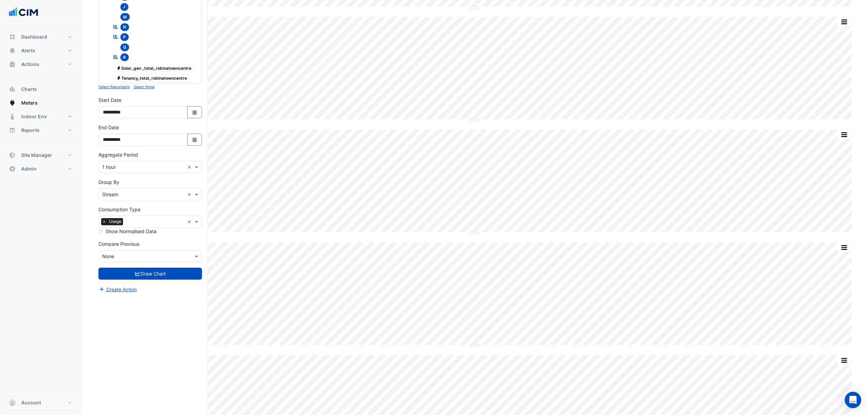  Describe the element at coordinates (37, 155) in the screenshot. I see `span: Site Manager` at that location.